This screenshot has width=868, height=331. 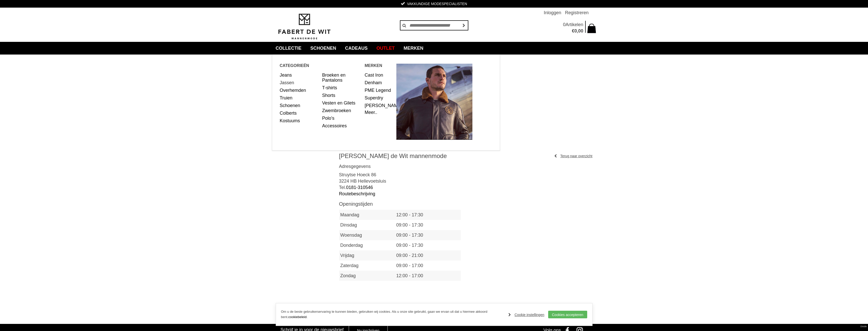 I want to click on a: Routebeschrijving, so click(x=357, y=194).